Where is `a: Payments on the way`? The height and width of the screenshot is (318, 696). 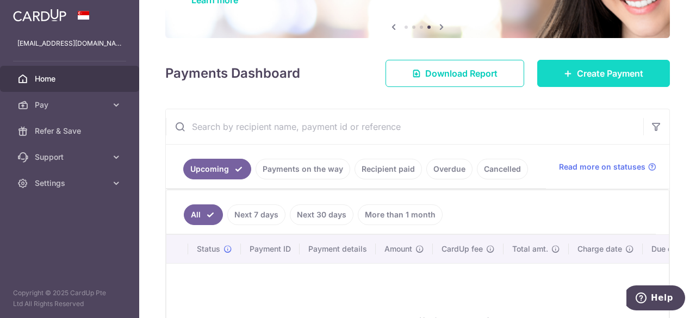
a: Payments on the way is located at coordinates (303, 169).